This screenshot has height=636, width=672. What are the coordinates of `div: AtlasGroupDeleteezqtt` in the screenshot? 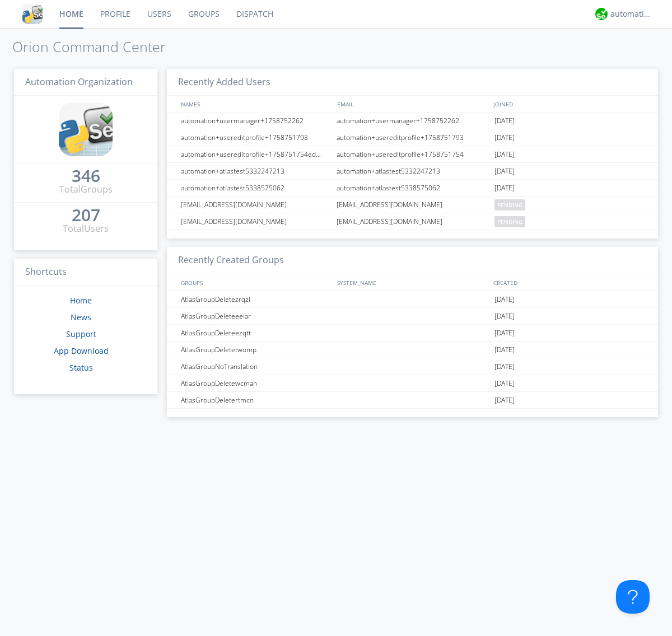 It's located at (255, 333).